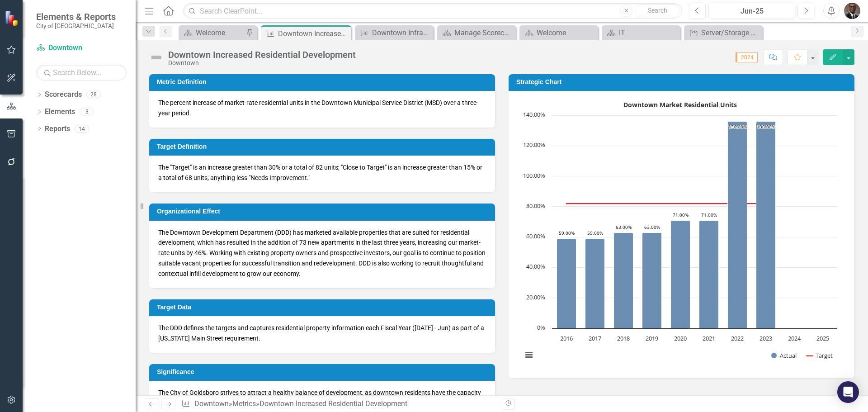 The height and width of the screenshot is (412, 868). I want to click on text: 2016, so click(566, 339).